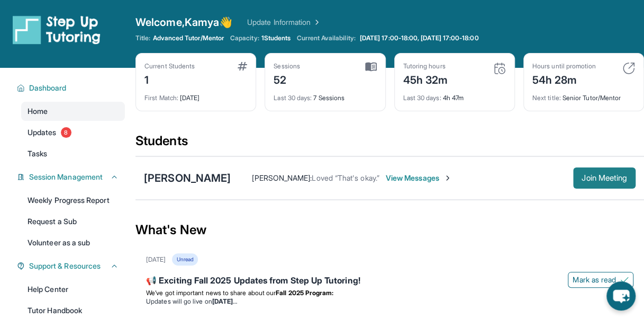  Describe the element at coordinates (47, 88) in the screenshot. I see `span: Dashboard` at that location.